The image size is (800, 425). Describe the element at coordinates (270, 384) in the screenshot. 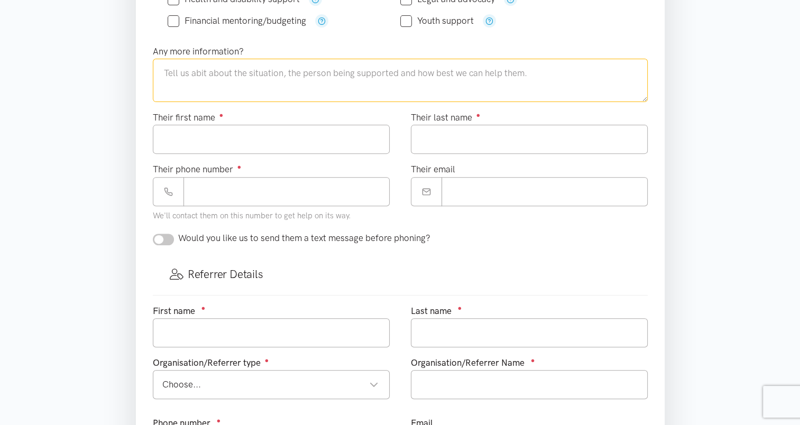

I see `div: Choose...` at that location.